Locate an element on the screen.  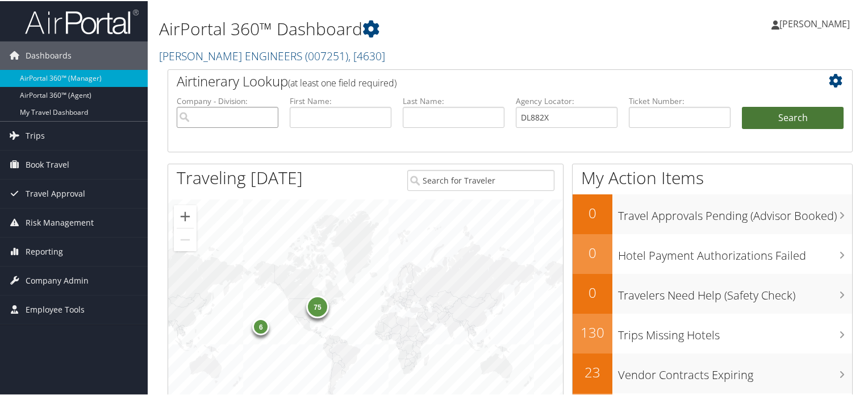
h2: 130 is located at coordinates (593, 331).